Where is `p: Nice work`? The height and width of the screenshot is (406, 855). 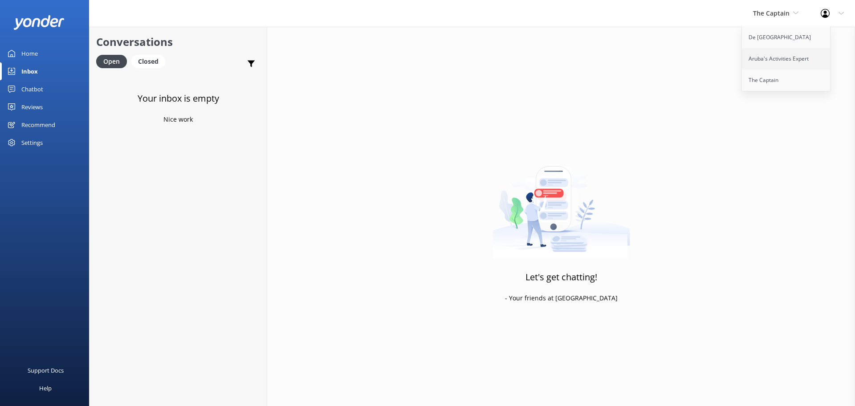
p: Nice work is located at coordinates (178, 119).